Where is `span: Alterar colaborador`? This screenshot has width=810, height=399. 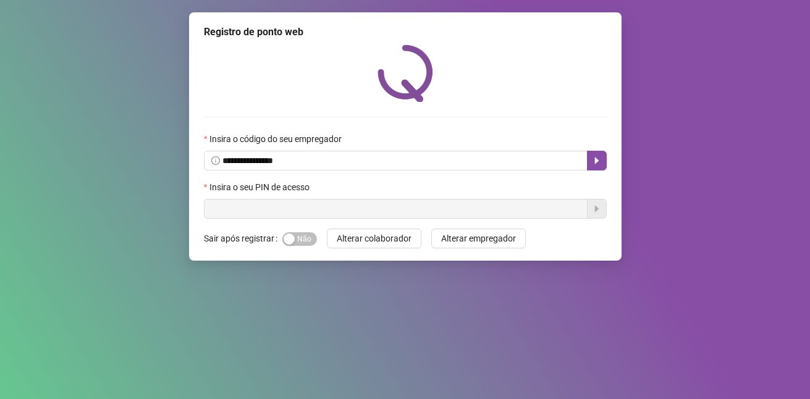 span: Alterar colaborador is located at coordinates (374, 239).